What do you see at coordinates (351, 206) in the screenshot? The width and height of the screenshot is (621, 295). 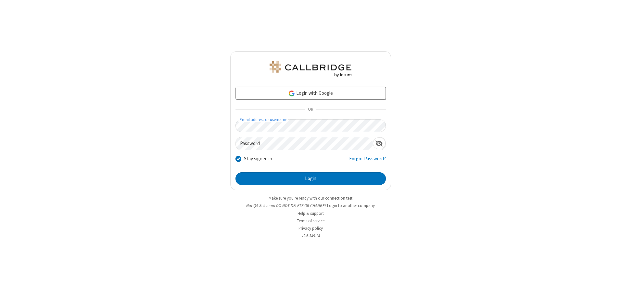 I see `button: Login to another company` at bounding box center [351, 206].